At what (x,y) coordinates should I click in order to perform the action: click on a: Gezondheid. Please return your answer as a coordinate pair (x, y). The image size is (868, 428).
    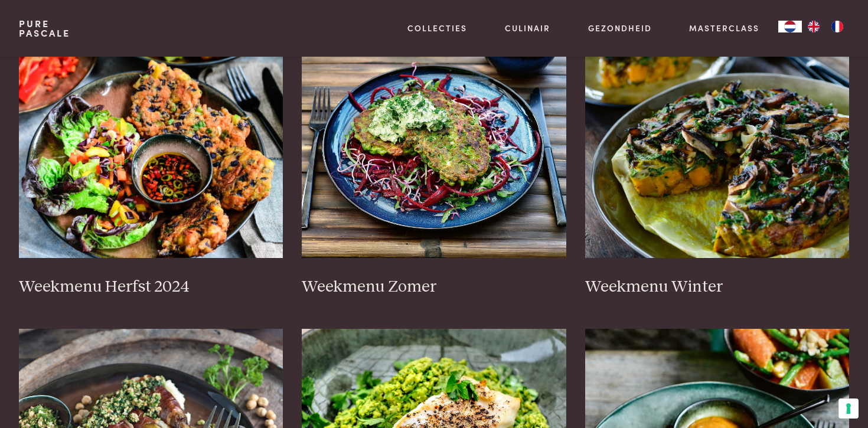
    Looking at the image, I should click on (620, 28).